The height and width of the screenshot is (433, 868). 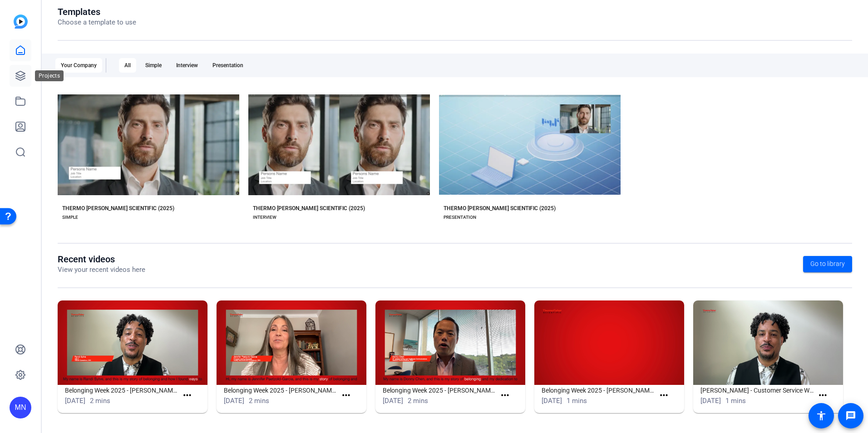 I want to click on div: All, so click(x=127, y=65).